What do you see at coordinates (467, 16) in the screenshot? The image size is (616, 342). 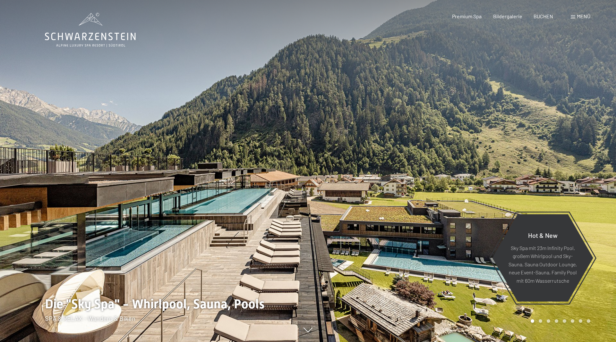 I see `span: Premium Spa` at bounding box center [467, 16].